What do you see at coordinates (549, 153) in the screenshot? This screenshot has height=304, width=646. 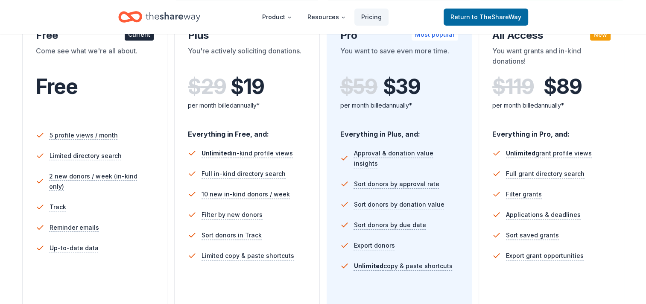 I see `span: grant profile views` at bounding box center [549, 153].